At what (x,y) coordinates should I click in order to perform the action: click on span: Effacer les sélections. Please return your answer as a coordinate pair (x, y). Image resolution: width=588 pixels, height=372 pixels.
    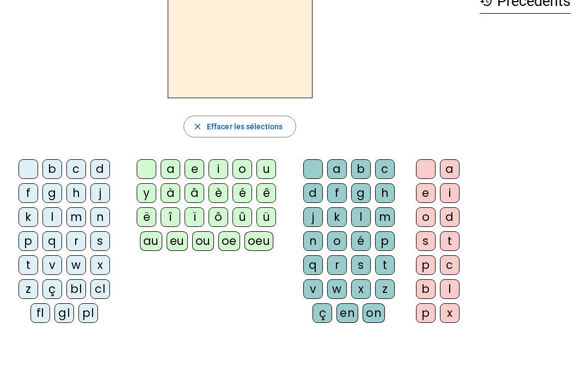
    Looking at the image, I should click on (245, 126).